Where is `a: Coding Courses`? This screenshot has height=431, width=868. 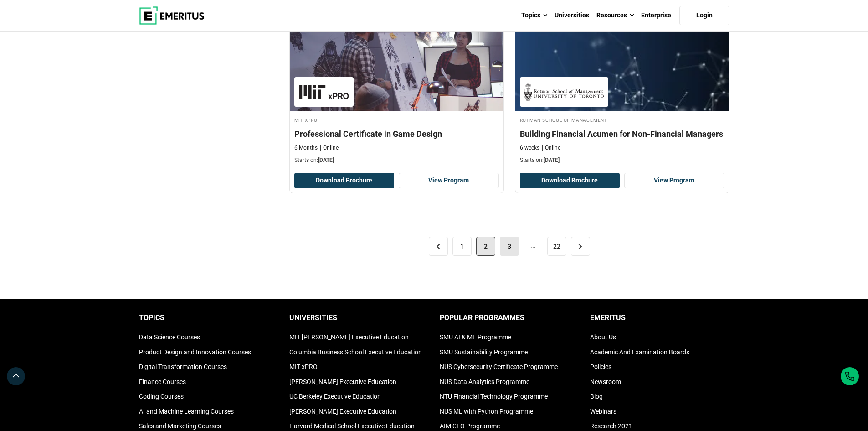 a: Coding Courses is located at coordinates (161, 397).